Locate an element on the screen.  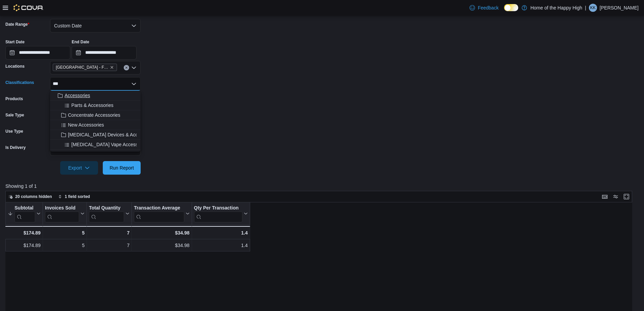
label: Use Type is located at coordinates (14, 131).